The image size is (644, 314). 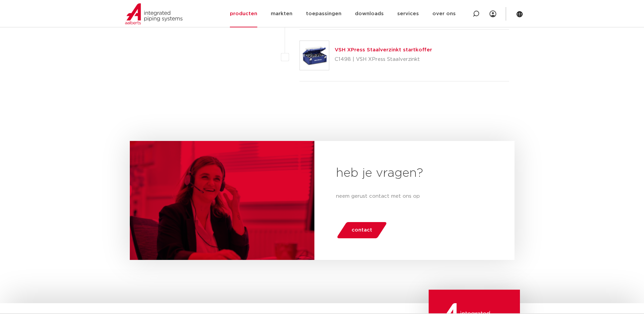 I want to click on img: Thumbnail for VSH XPress Staalverzinkt startkoffer, so click(x=315, y=55).